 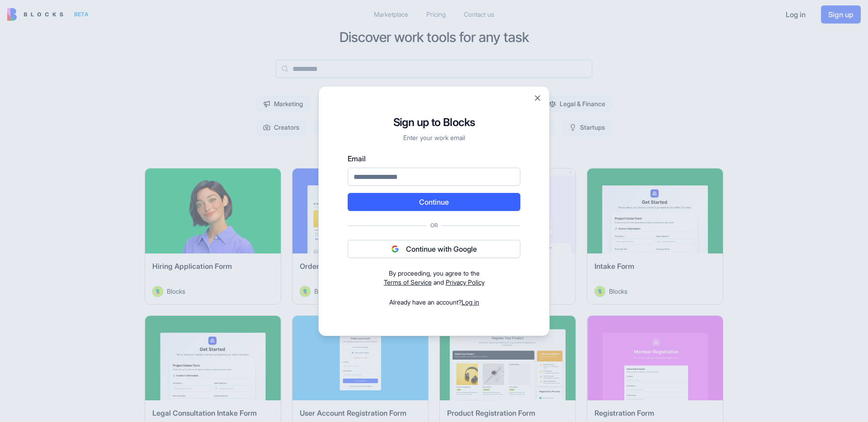 What do you see at coordinates (434, 278) in the screenshot?
I see `div: and` at bounding box center [434, 278].